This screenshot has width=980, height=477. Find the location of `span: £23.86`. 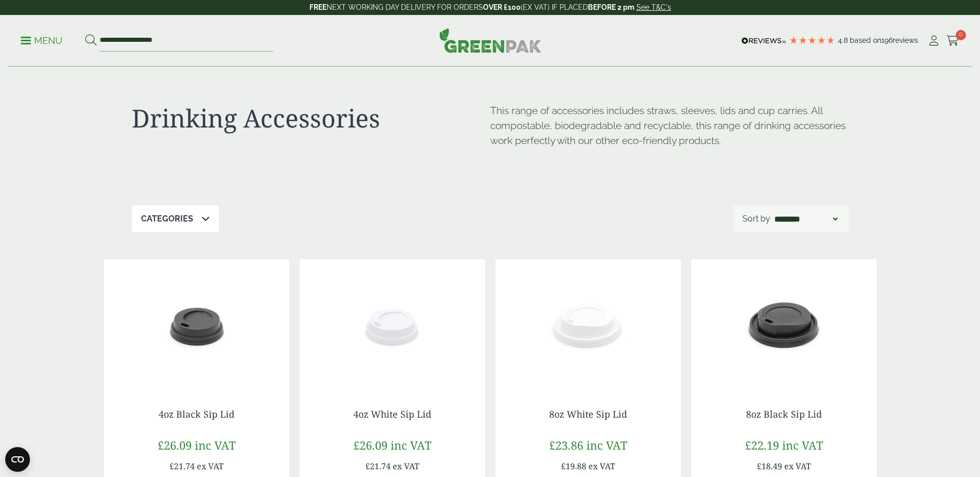

span: £23.86 is located at coordinates (566, 445).